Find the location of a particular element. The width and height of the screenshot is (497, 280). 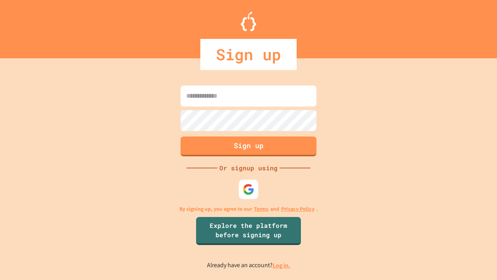

p: Already have an account? is located at coordinates (249, 265).